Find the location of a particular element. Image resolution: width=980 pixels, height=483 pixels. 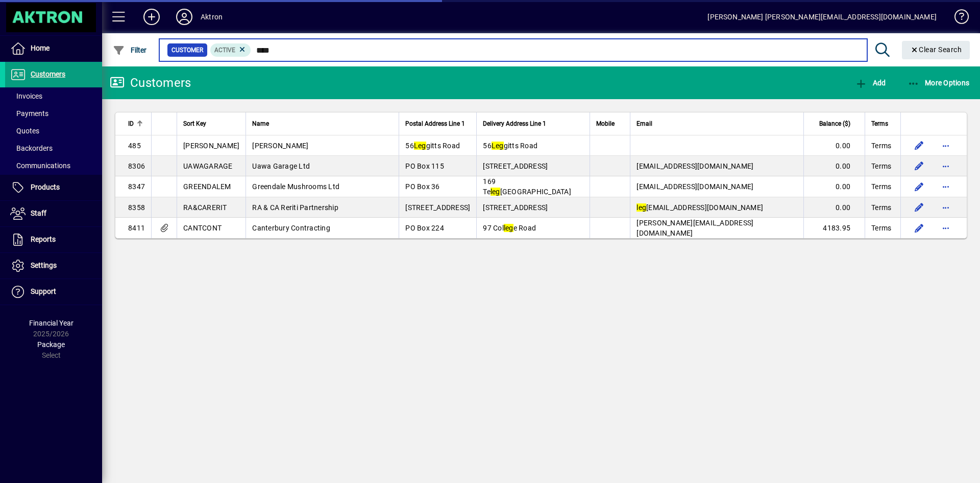

span: 8347 is located at coordinates (136, 187).